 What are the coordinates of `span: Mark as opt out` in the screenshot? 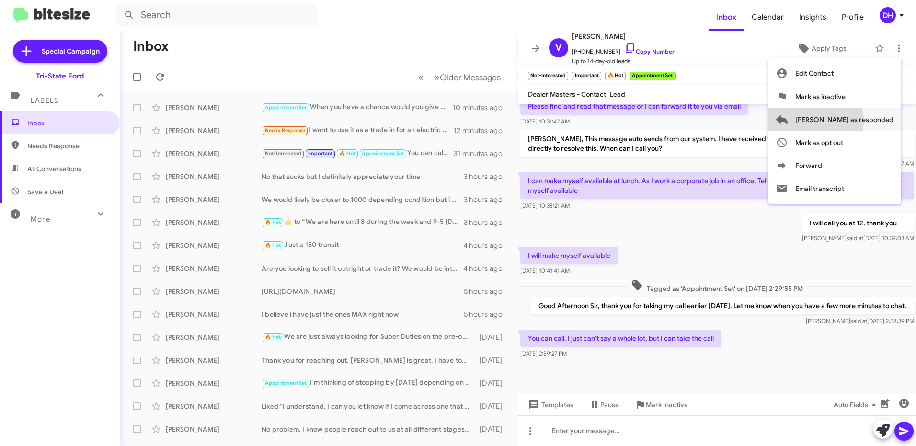 It's located at (819, 143).